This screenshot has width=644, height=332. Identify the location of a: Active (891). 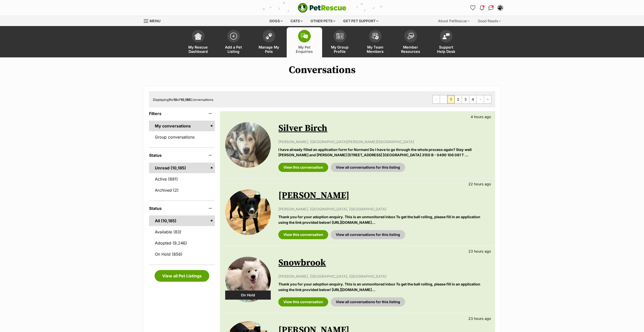
(182, 179).